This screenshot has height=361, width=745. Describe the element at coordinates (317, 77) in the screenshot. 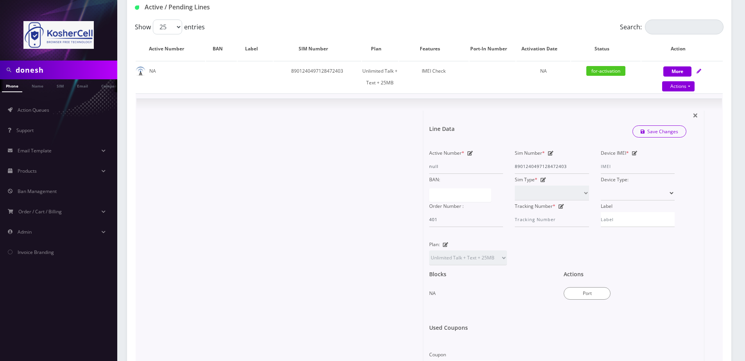

I see `td: 8901240497128472403` at that location.